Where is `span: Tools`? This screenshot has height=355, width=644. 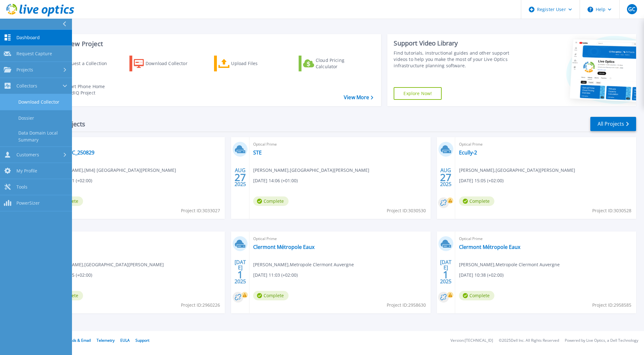 span: Tools is located at coordinates (22, 187).